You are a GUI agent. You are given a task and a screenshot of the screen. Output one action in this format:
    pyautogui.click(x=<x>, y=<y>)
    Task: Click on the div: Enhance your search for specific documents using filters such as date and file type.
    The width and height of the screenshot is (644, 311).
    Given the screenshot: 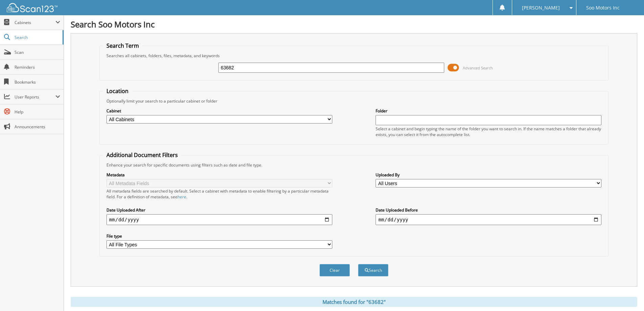 What is the action you would take?
    pyautogui.click(x=354, y=164)
    